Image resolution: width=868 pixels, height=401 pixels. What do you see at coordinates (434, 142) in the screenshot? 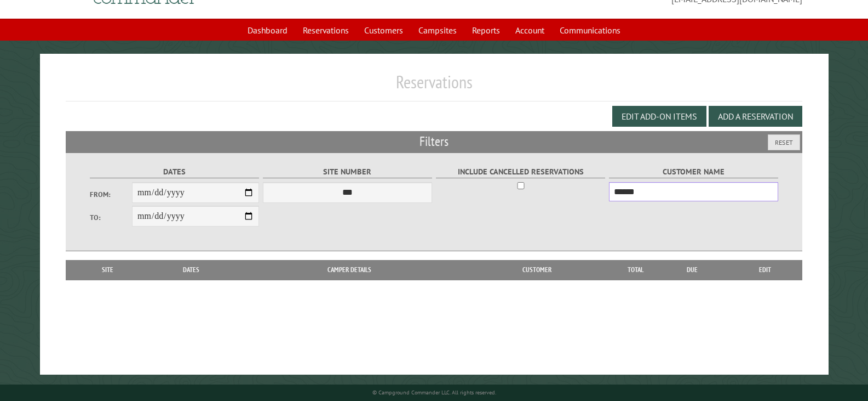
I see `h2: Filters` at bounding box center [434, 142].